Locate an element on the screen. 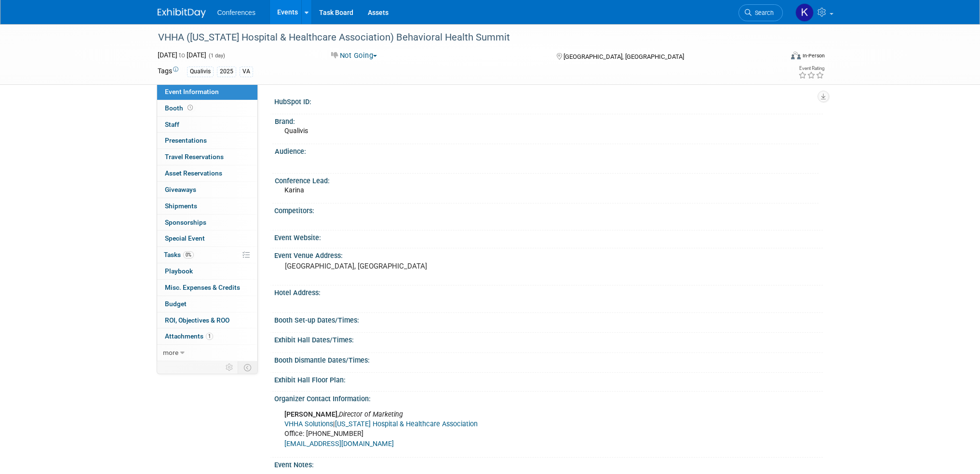  a: Event Information is located at coordinates (207, 91).